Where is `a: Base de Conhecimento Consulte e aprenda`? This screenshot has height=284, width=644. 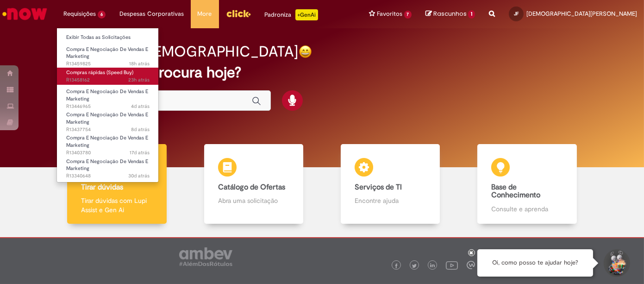 a: Base de Conhecimento Consulte e aprenda is located at coordinates (527, 184).